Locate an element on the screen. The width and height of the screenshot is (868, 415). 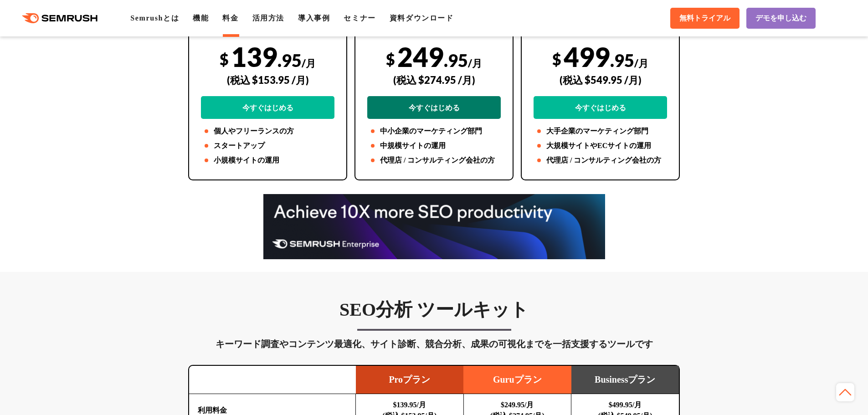
div: 249 is located at coordinates (434, 80).